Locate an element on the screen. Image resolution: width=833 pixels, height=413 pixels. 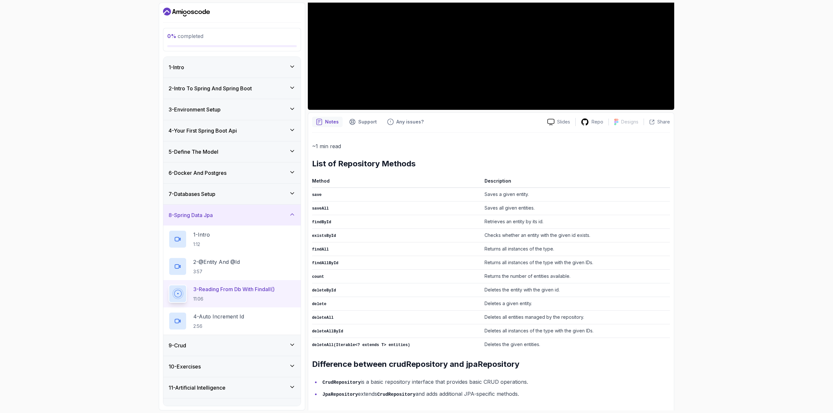
h3: 9 - Crud is located at coordinates (177, 346).